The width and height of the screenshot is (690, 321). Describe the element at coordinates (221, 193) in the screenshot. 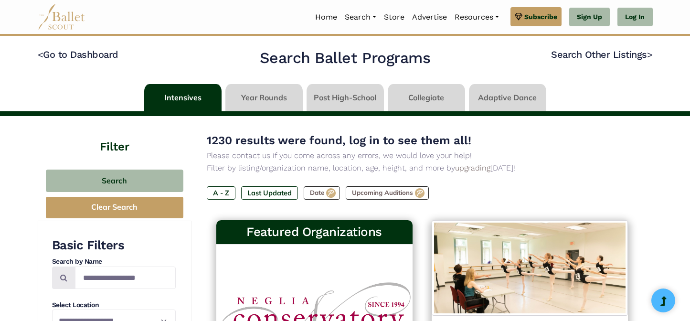

I see `label: A - Z` at that location.